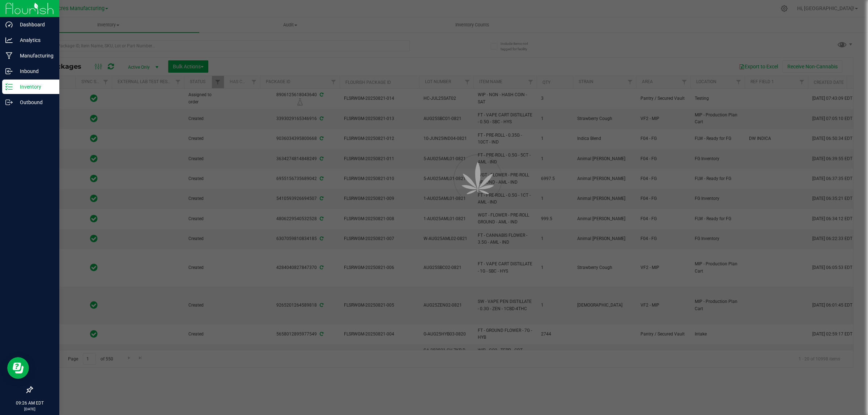  Describe the element at coordinates (34, 40) in the screenshot. I see `p: Analytics` at that location.